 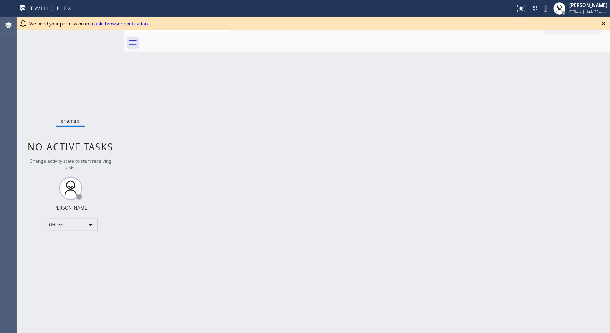 What do you see at coordinates (90, 23) in the screenshot?
I see `span: We need your permission to` at bounding box center [90, 23].